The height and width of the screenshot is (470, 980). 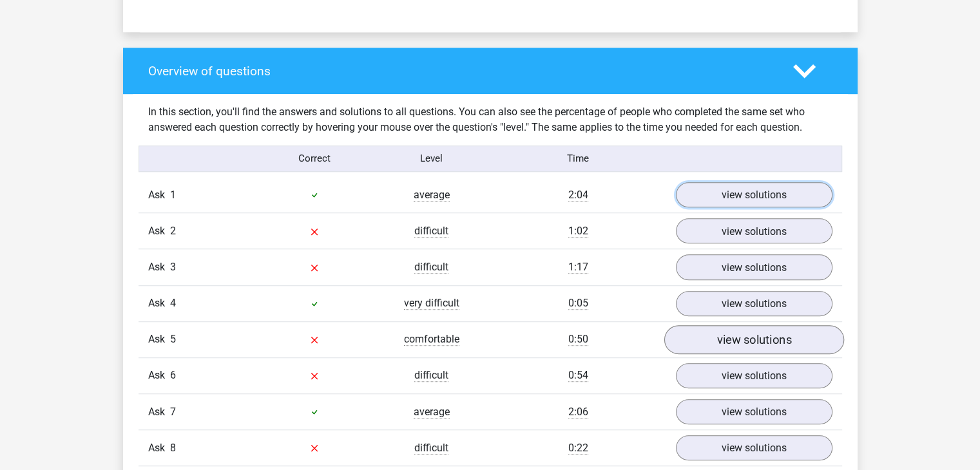 What do you see at coordinates (173, 231) in the screenshot?
I see `font: 2` at bounding box center [173, 231].